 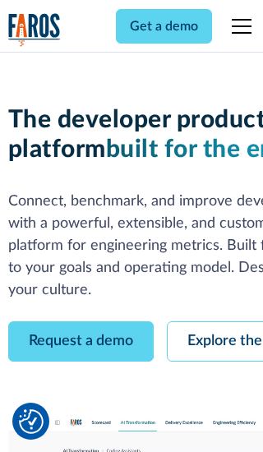 What do you see at coordinates (81, 341) in the screenshot?
I see `a: Request a demo` at bounding box center [81, 341].